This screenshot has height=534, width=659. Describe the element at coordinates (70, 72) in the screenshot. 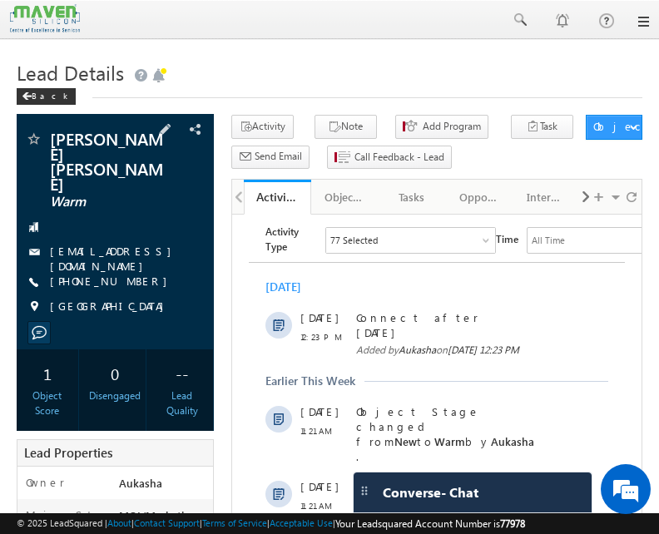

I see `span: Lead Details` at that location.